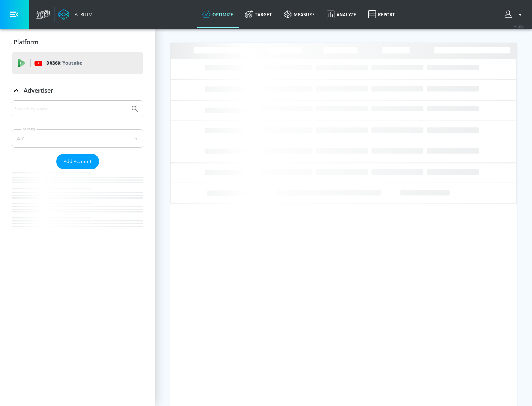 The width and height of the screenshot is (532, 406). Describe the element at coordinates (78, 42) in the screenshot. I see `div: Platform` at that location.